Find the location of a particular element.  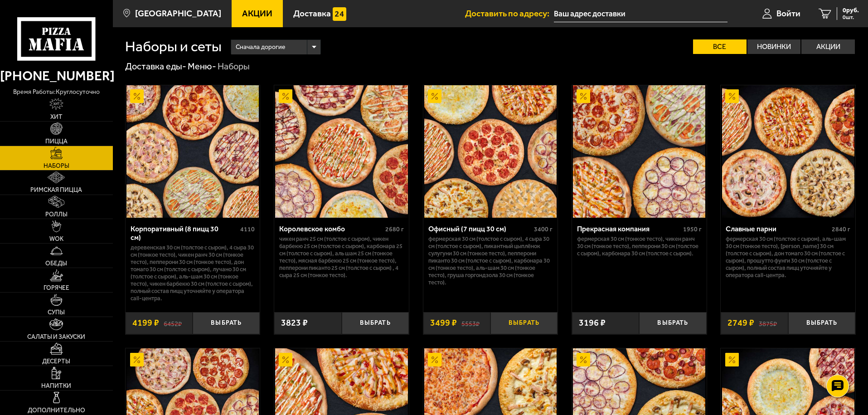

p: Фермерская 30 см (толстое с сыром), 4 сыра 30 см (толстое с сыром), Пикантный цыплёнок сулугуни 3... is located at coordinates (490, 261).